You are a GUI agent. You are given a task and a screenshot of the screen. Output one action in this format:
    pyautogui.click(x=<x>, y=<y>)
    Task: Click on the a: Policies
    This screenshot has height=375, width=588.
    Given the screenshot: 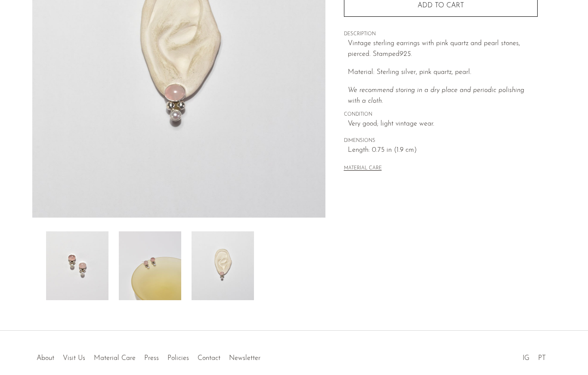 What is the action you would take?
    pyautogui.click(x=178, y=358)
    